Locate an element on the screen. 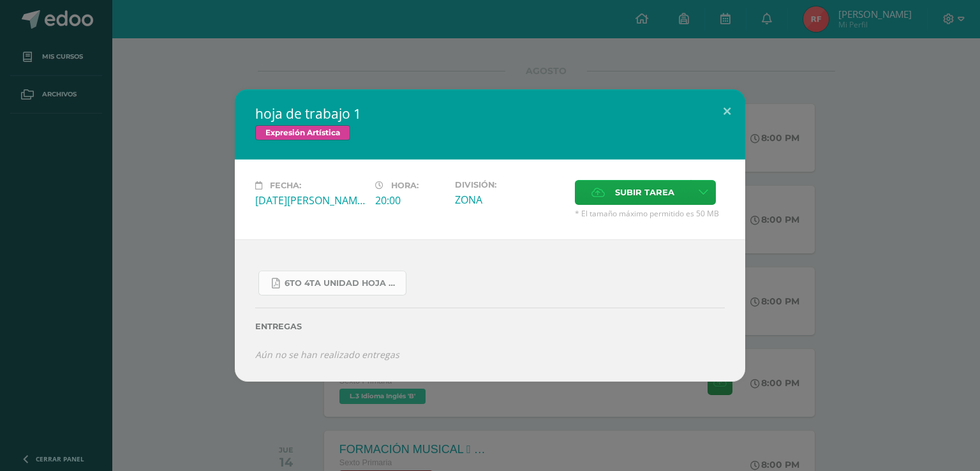 This screenshot has width=980, height=471. span: Subir tarea is located at coordinates (645, 193).